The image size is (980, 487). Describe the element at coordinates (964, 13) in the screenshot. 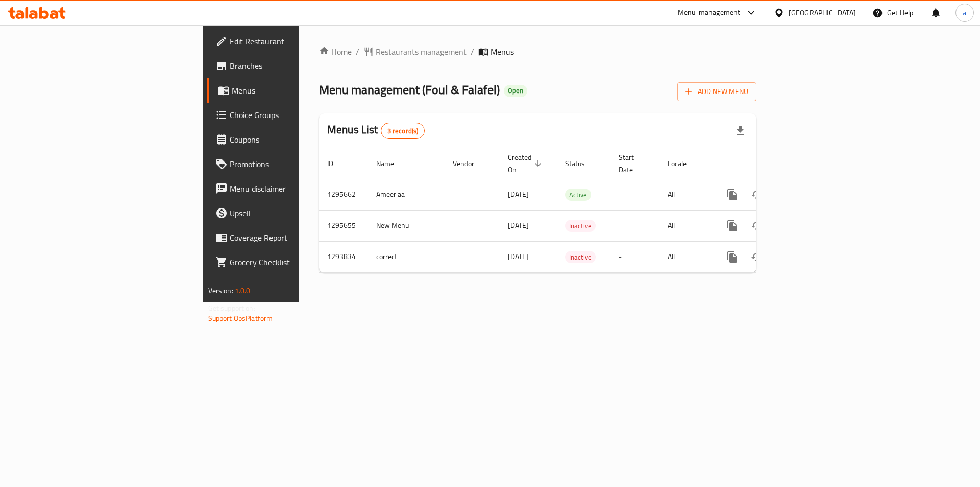

I see `span: a` at that location.